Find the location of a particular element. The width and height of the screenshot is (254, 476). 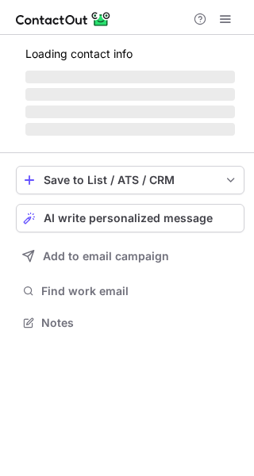

img: ContactOut v5.3.10 is located at coordinates (63, 19).